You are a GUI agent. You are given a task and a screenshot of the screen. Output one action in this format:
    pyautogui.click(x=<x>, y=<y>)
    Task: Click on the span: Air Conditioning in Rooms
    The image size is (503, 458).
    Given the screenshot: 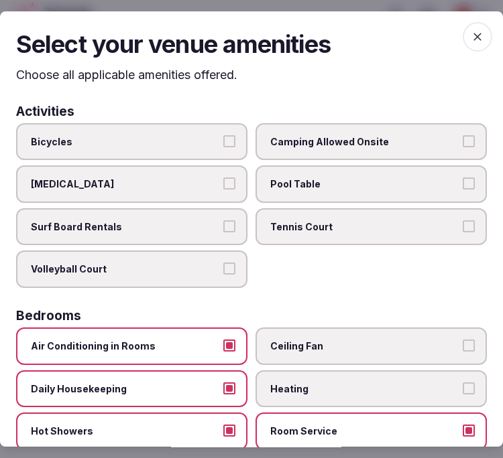 What is the action you would take?
    pyautogui.click(x=125, y=346)
    